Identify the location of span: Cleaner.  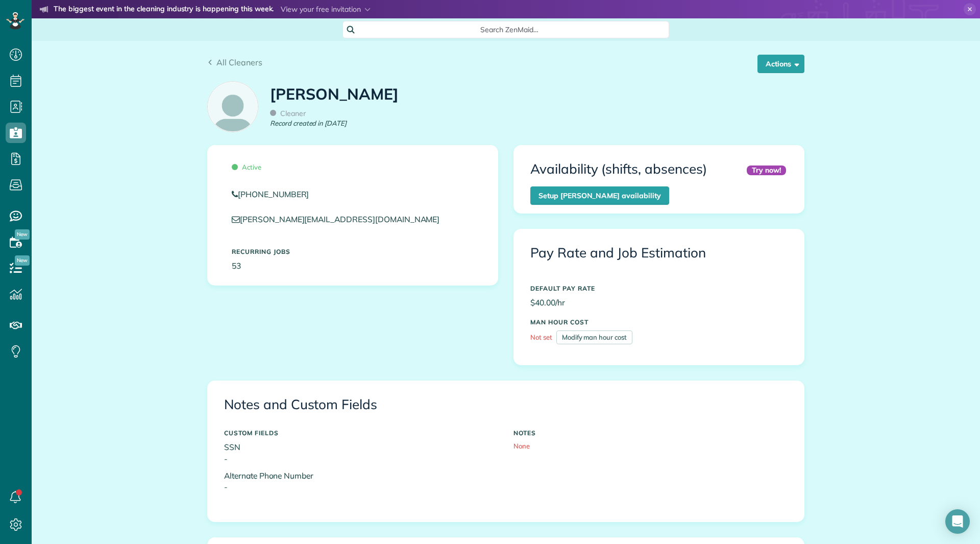
(288, 113).